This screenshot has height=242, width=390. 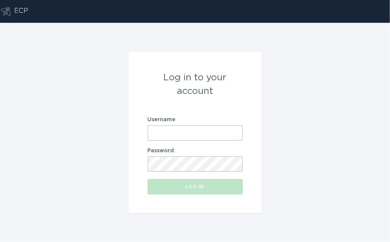 I want to click on div: ECP, so click(x=21, y=11).